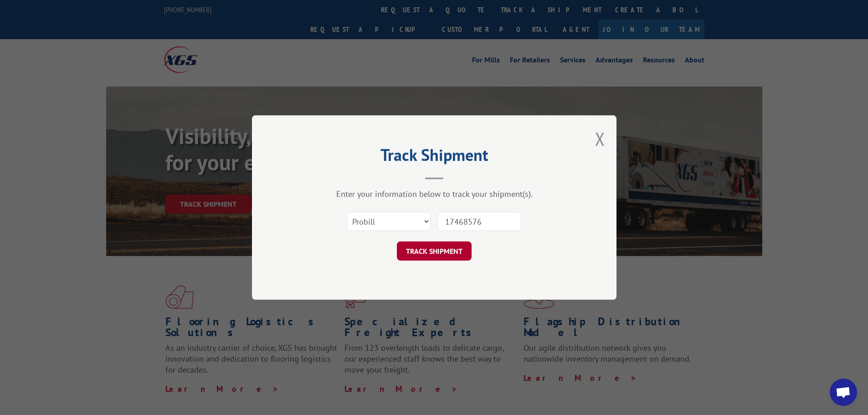  I want to click on div: Enter your information below to track your shipment(s)., so click(434, 194).